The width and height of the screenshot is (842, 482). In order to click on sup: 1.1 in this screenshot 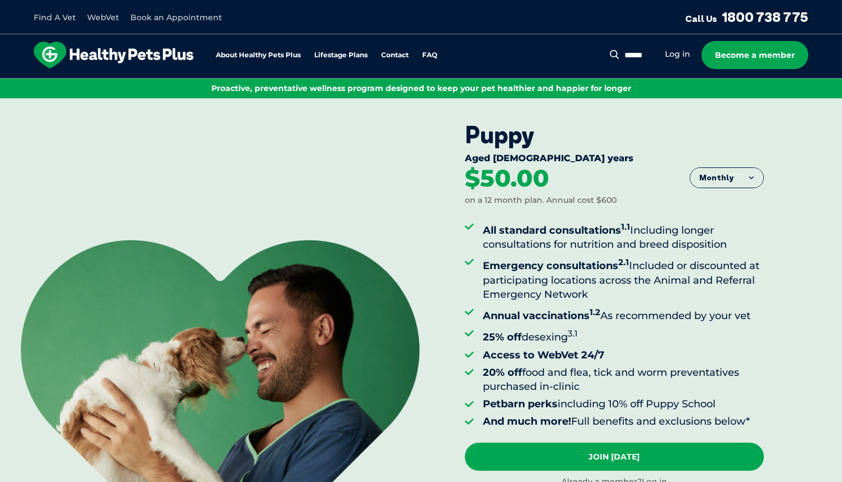, I will do `click(625, 226)`.